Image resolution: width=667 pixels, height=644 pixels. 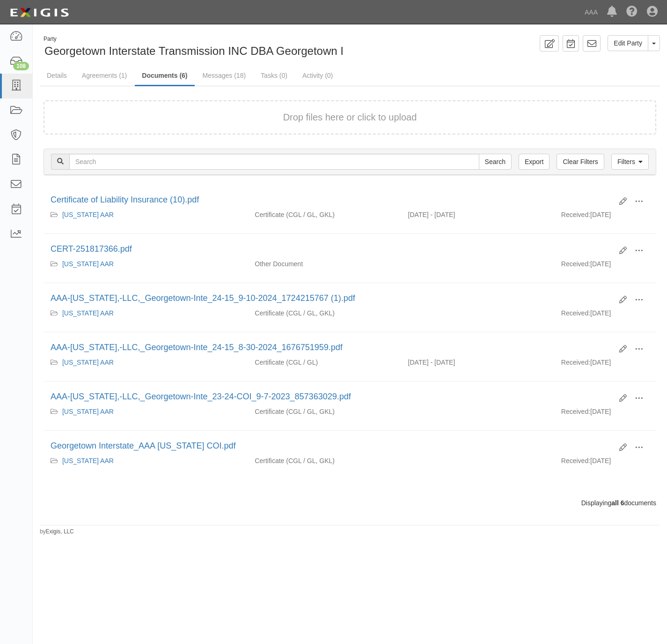 I want to click on a: Export, so click(x=534, y=161).